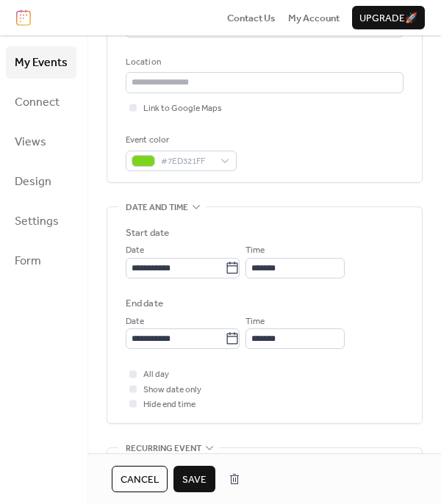  I want to click on button: Save, so click(194, 480).